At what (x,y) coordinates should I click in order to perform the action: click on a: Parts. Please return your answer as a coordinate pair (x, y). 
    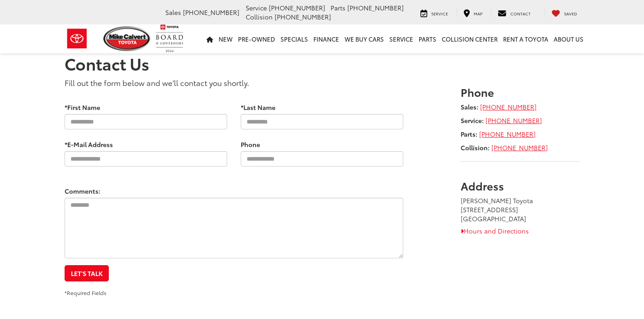
    Looking at the image, I should click on (427, 39).